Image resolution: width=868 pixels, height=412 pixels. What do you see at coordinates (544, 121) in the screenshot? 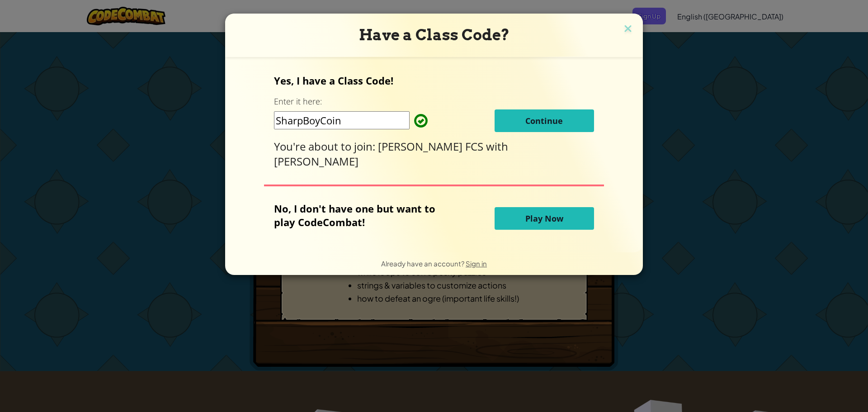
I see `span: Continue` at bounding box center [544, 121].